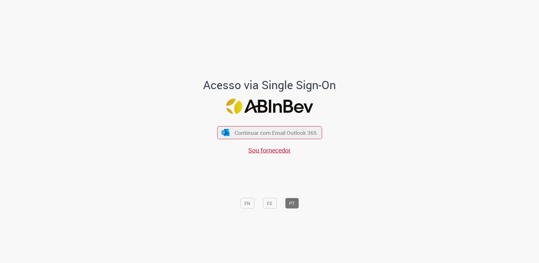  What do you see at coordinates (292, 203) in the screenshot?
I see `button: PT` at bounding box center [292, 203].